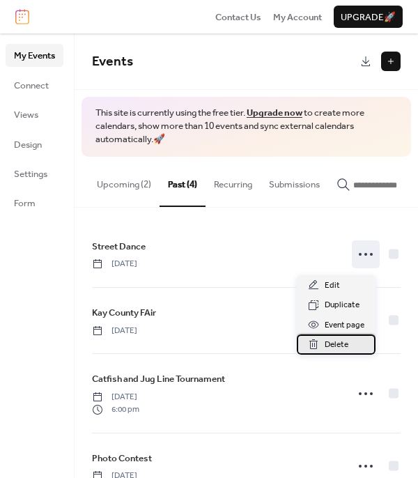  I want to click on span: Connect, so click(31, 86).